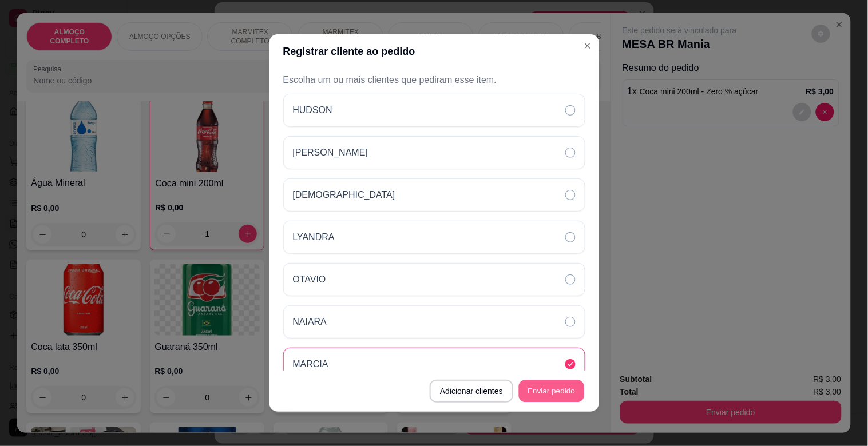 The width and height of the screenshot is (868, 446). I want to click on header: Registrar cliente ao pedido, so click(434, 51).